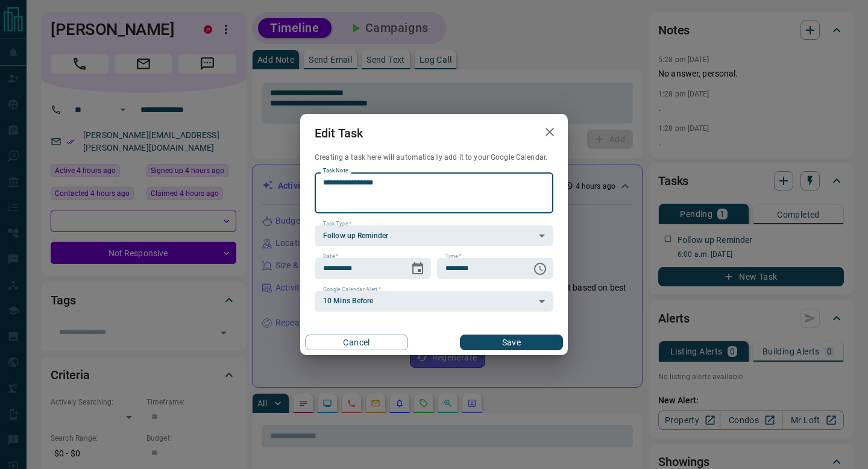 This screenshot has width=868, height=469. Describe the element at coordinates (540, 269) in the screenshot. I see `button: Choose time, selected time is 6:00 AM` at that location.